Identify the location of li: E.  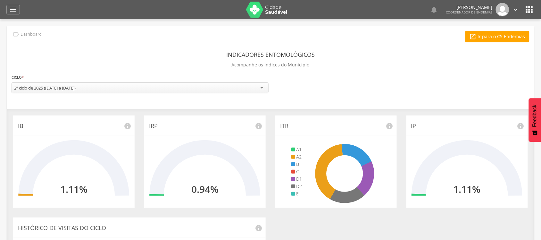
(297, 194).